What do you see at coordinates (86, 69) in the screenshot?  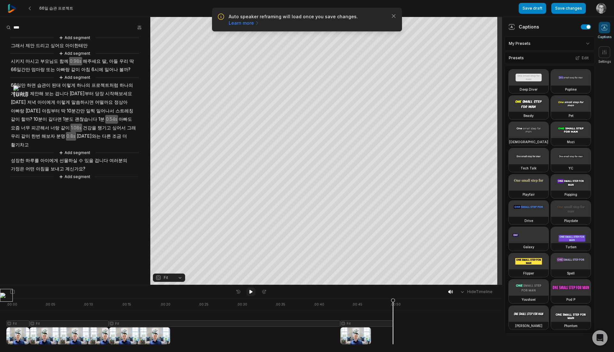 I see `span: 아침` at bounding box center [86, 69].